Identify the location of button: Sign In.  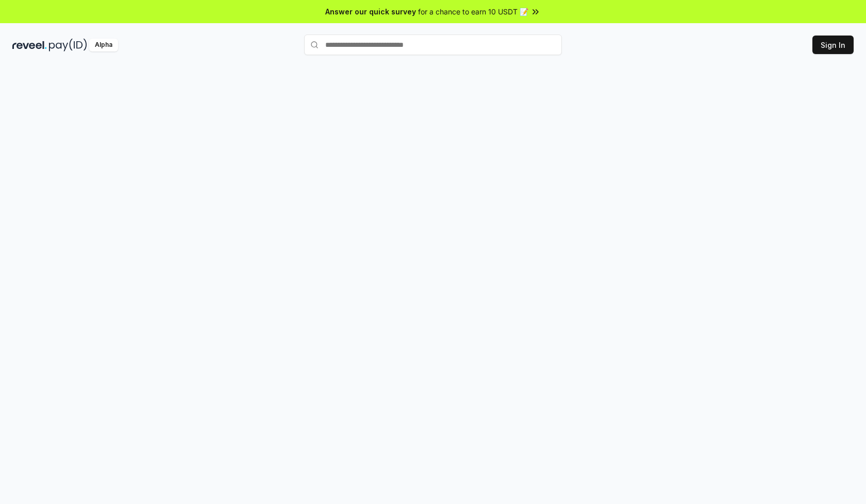
(833, 45).